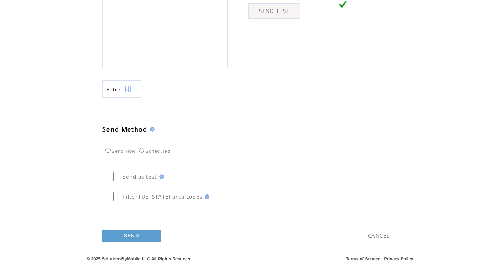  Describe the element at coordinates (274, 11) in the screenshot. I see `a: SEND TEST` at that location.